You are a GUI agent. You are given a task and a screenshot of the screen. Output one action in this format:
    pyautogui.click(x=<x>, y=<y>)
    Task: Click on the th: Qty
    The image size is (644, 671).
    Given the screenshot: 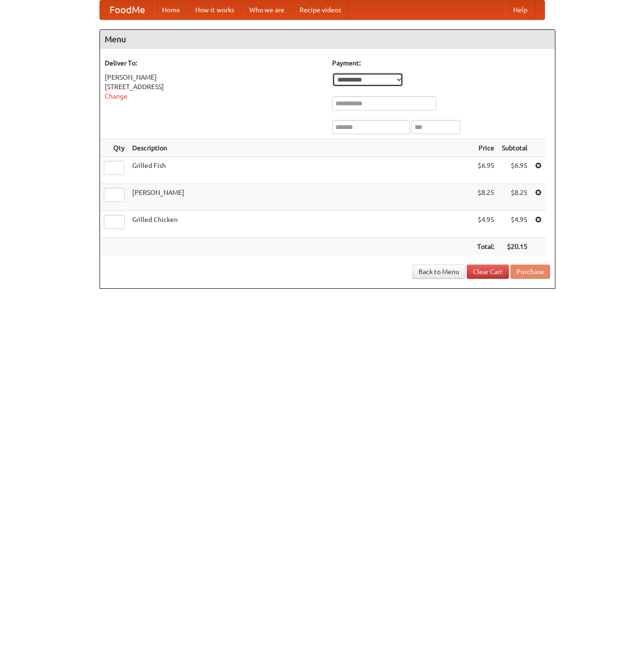 What is the action you would take?
    pyautogui.click(x=114, y=148)
    